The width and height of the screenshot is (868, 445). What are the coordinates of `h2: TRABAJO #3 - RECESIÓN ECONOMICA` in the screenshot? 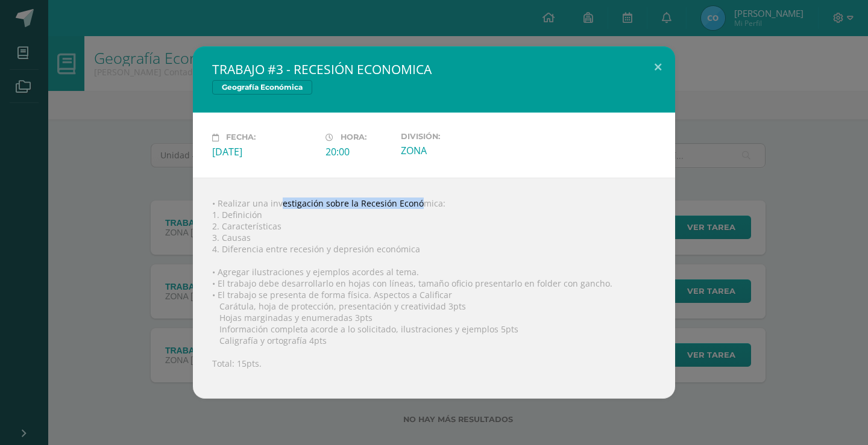 It's located at (434, 69).